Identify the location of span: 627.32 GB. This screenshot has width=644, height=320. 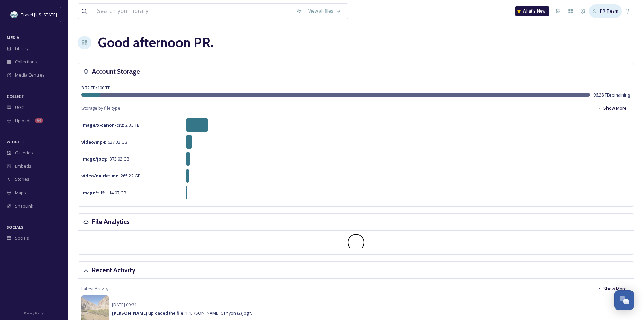
(104, 142).